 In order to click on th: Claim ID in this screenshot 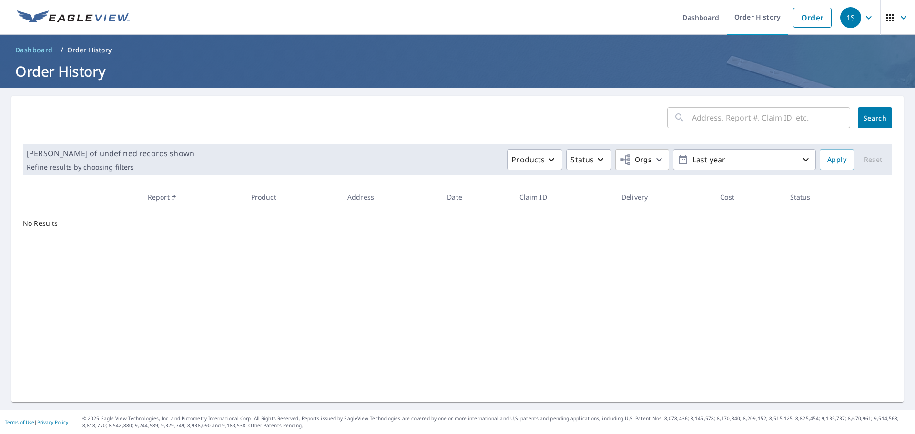, I will do `click(563, 197)`.